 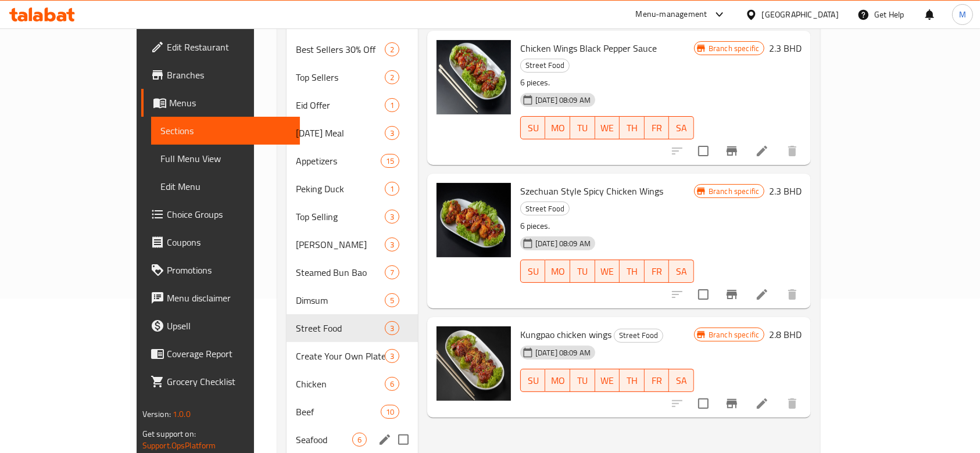 I want to click on span: Seafood, so click(x=324, y=440).